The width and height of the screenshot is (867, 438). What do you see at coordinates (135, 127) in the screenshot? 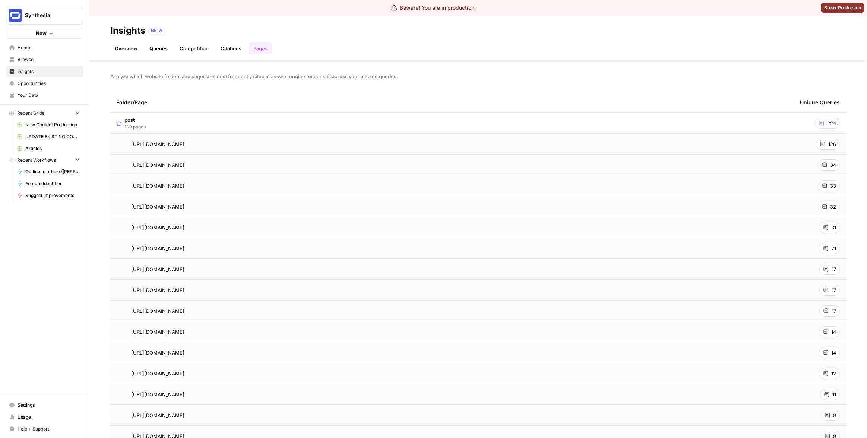
I see `span: 108 pages` at bounding box center [135, 127].